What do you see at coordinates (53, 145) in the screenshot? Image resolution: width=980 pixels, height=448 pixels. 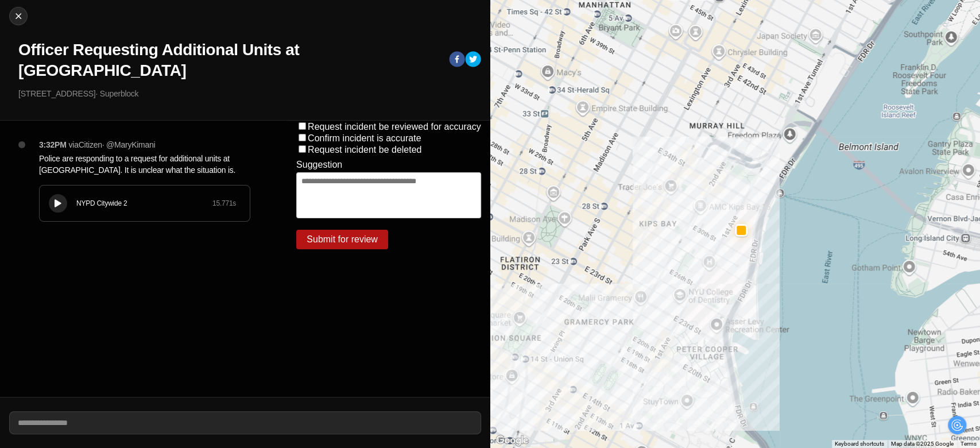 I see `p: 3:32PM` at bounding box center [53, 145].